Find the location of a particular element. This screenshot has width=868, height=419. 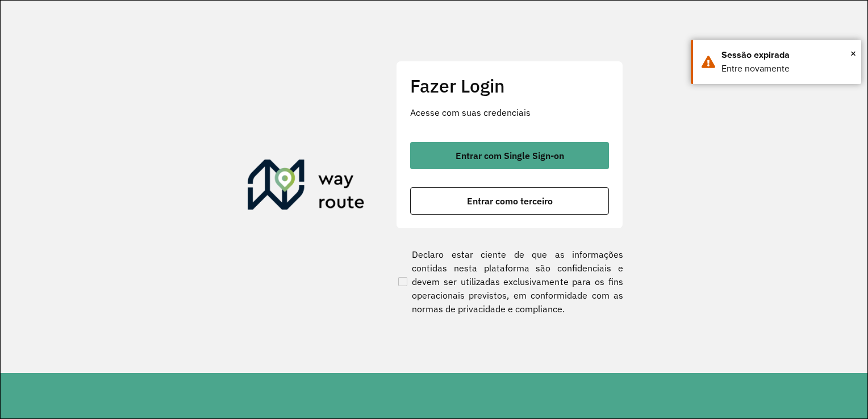

img: Roteirizador AmbevTech is located at coordinates (306, 187).